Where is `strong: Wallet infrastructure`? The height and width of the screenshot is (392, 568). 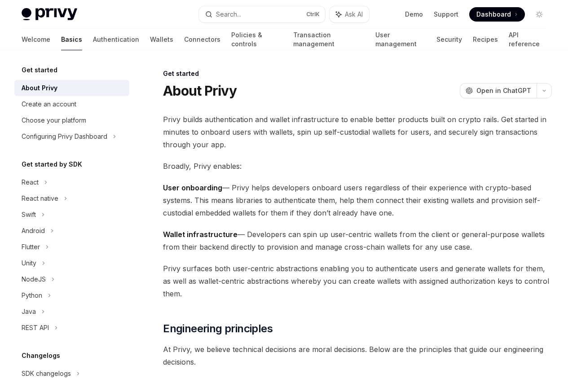
strong: Wallet infrastructure is located at coordinates (200, 235).